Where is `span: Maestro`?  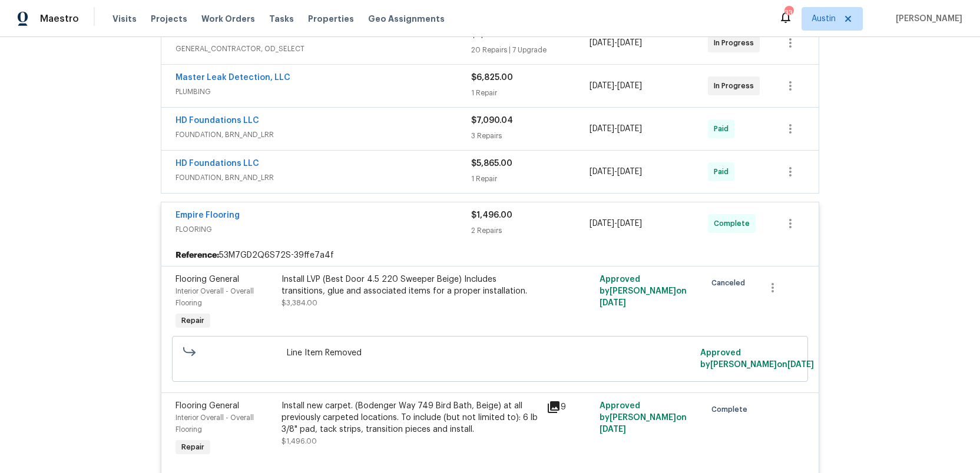 span: Maestro is located at coordinates (60, 19).